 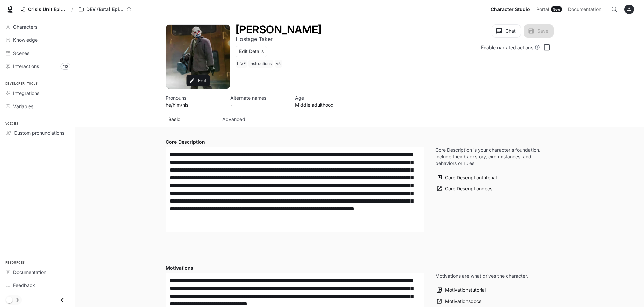 What do you see at coordinates (459, 301) in the screenshot?
I see `a: Motivationsdocs` at bounding box center [459, 301].